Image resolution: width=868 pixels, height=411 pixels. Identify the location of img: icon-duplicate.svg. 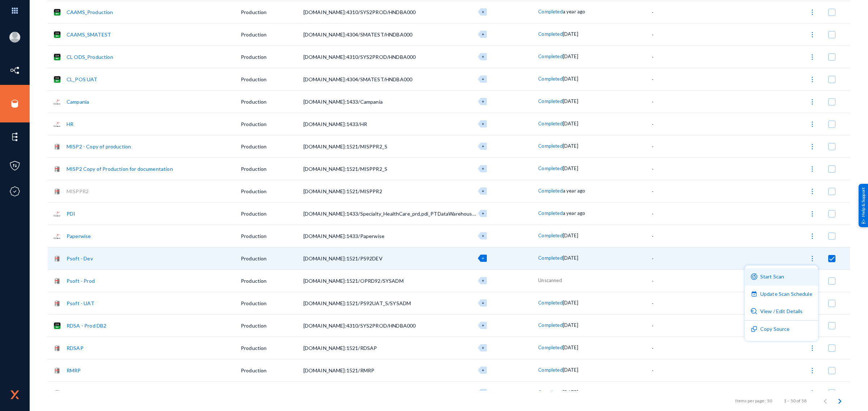
(754, 329).